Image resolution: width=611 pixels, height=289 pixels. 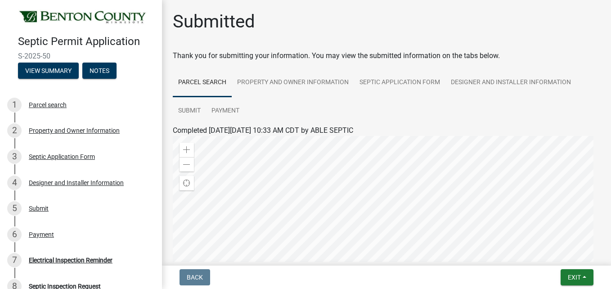 I want to click on wm-modal-confirm: Summary, so click(x=48, y=71).